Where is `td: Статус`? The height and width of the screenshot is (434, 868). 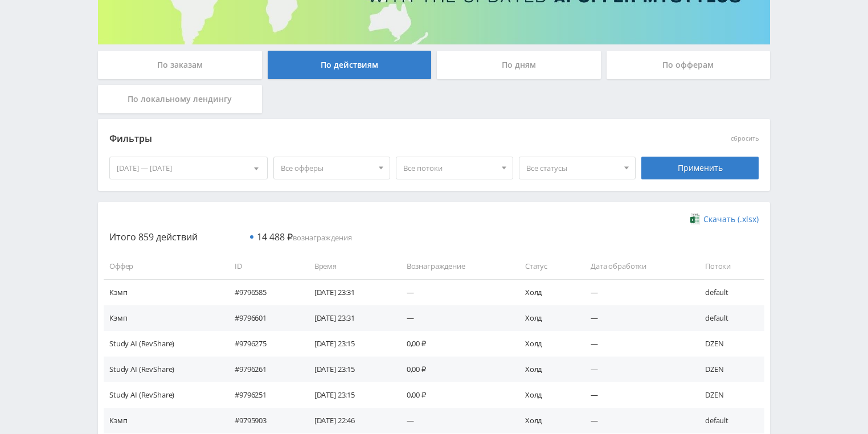 td: Статус is located at coordinates (546, 266).